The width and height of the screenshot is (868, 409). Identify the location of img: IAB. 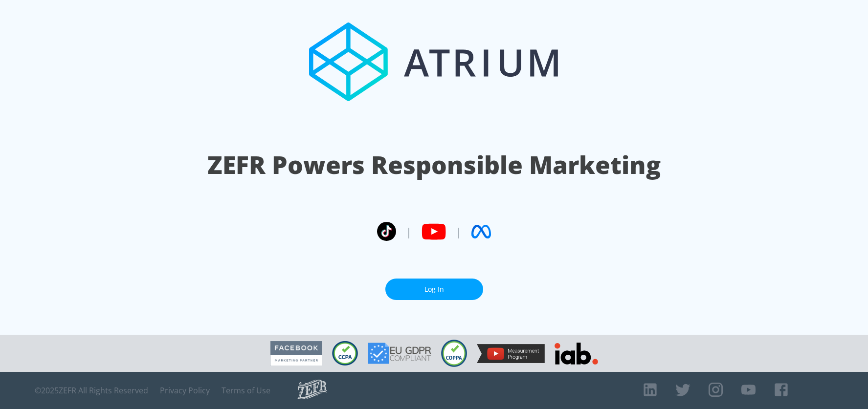
(576, 353).